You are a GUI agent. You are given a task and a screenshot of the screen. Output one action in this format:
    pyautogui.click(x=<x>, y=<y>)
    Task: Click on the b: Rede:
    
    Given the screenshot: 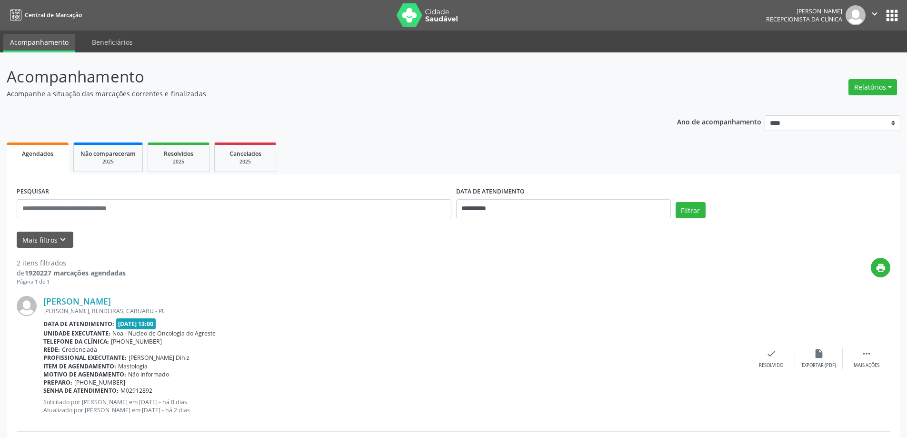 What is the action you would take?
    pyautogui.click(x=51, y=349)
    